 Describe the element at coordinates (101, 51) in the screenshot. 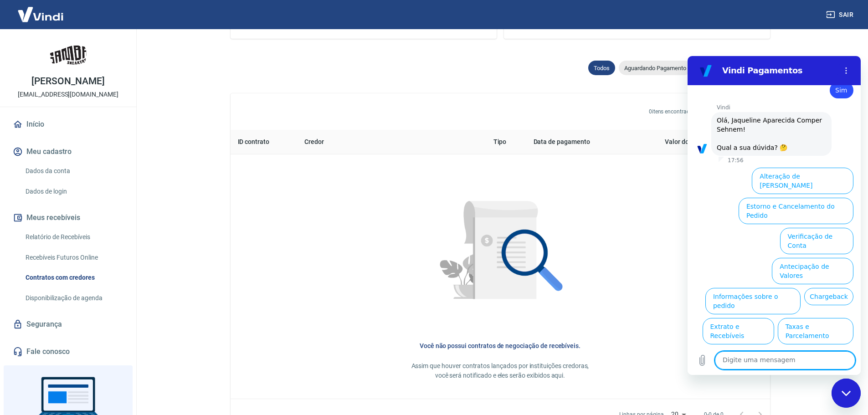

I see `p: Vindi` at that location.